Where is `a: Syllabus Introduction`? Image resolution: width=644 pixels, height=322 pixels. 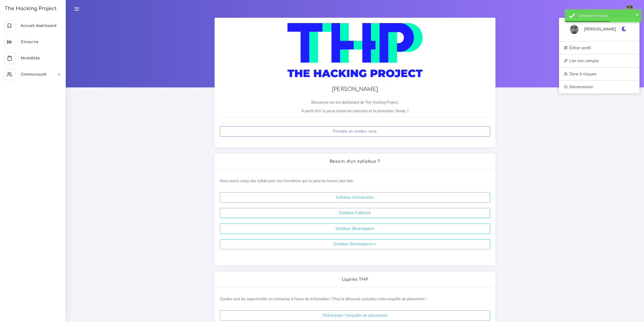 a: Syllabus Introduction is located at coordinates (355, 198).